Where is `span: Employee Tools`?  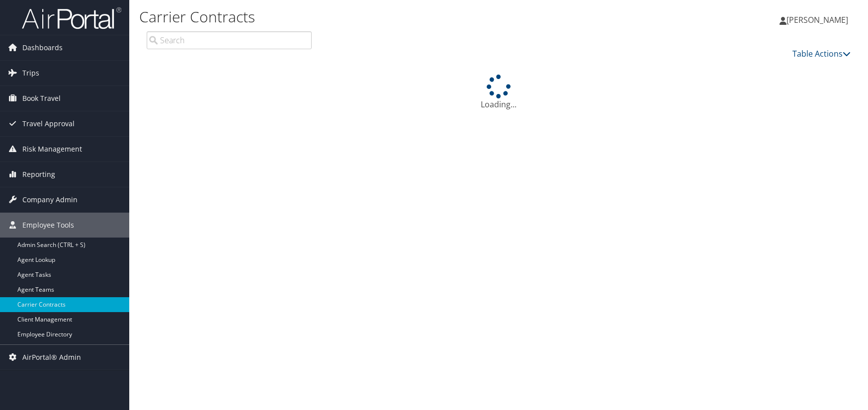 span: Employee Tools is located at coordinates (48, 225).